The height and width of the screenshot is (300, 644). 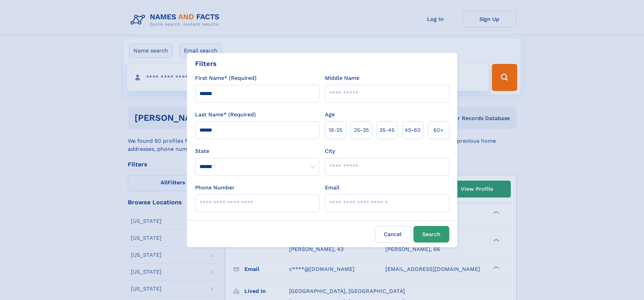 What do you see at coordinates (214, 187) in the screenshot?
I see `label: Phone Number` at bounding box center [214, 187].